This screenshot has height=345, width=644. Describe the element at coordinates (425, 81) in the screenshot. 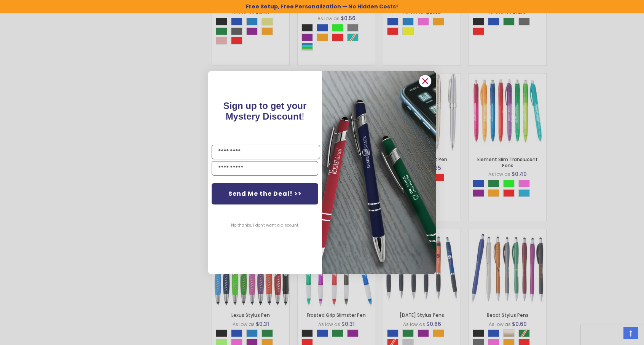

I see `button: Close dialog` at that location.